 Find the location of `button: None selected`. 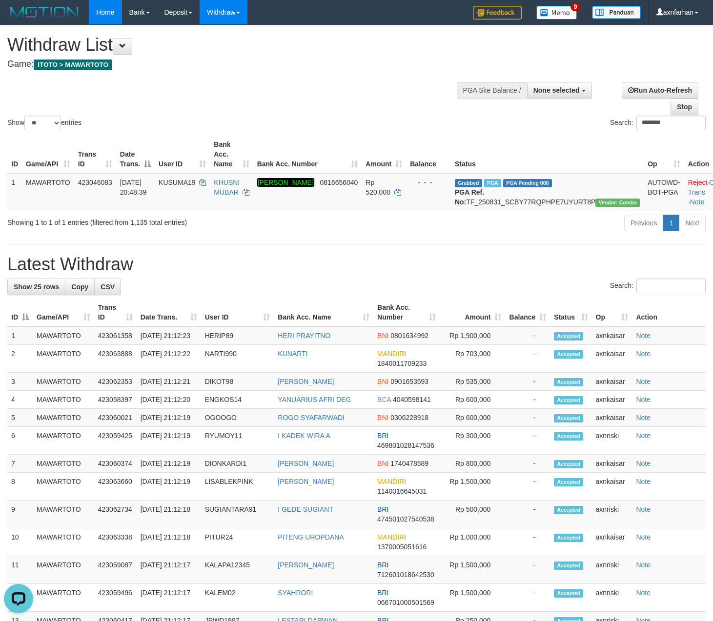

button: None selected is located at coordinates (559, 90).